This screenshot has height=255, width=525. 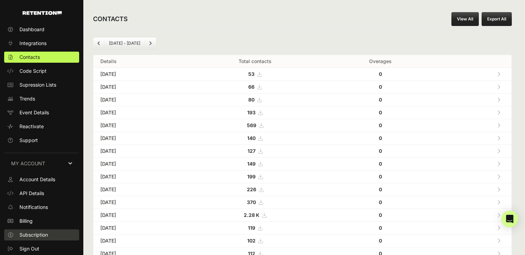 I want to click on strong: 102, so click(x=251, y=241).